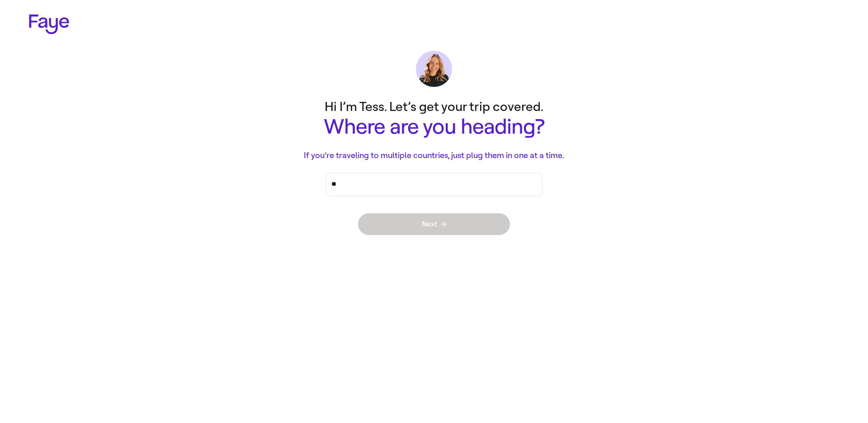 Image resolution: width=868 pixels, height=423 pixels. What do you see at coordinates (434, 224) in the screenshot?
I see `span: Next` at bounding box center [434, 224].